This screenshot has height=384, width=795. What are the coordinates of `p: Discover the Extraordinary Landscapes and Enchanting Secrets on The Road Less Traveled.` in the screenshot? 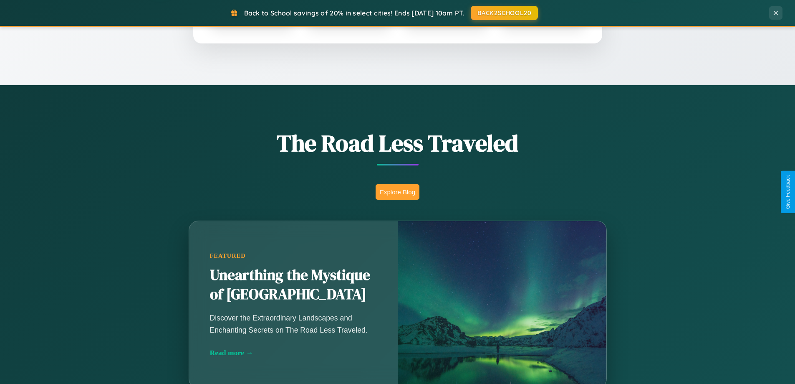 It's located at (293, 323).